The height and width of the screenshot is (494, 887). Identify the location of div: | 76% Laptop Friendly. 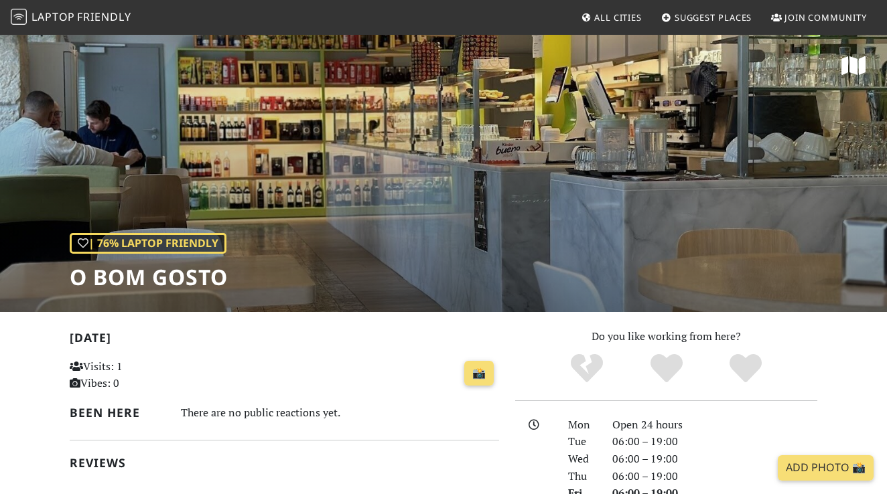
(148, 244).